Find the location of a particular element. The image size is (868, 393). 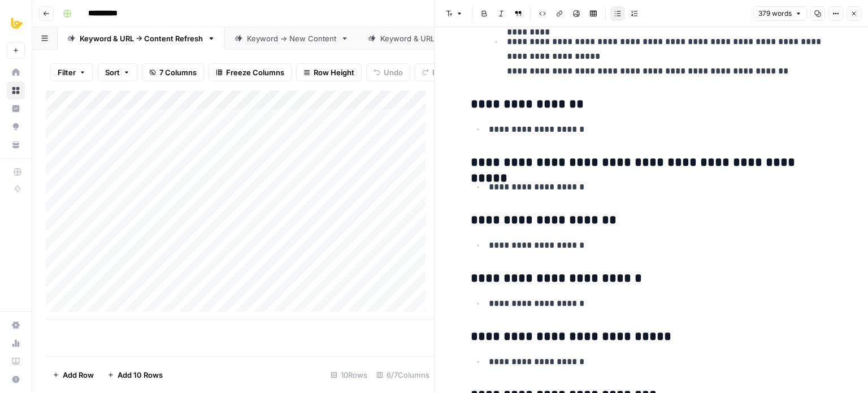

span: Row Height is located at coordinates (334, 72).